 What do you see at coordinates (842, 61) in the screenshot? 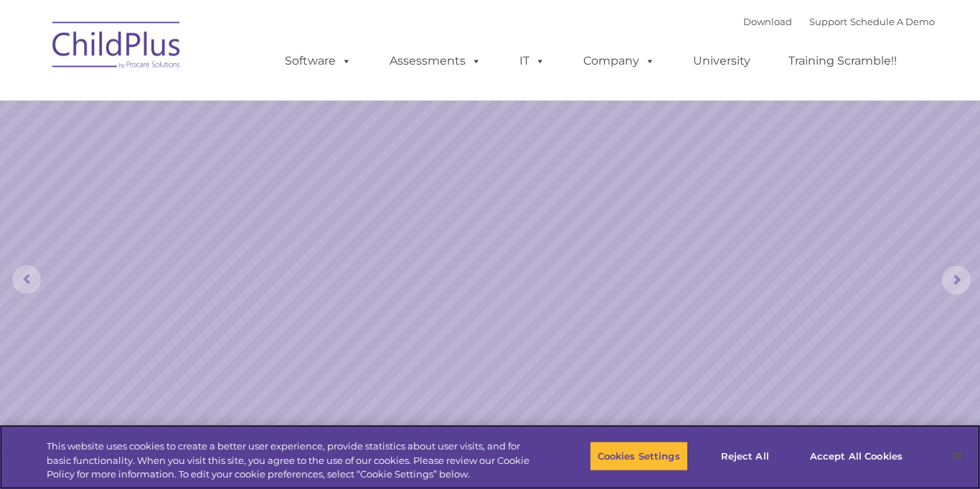
I see `a: Training Scramble!!` at bounding box center [842, 61].